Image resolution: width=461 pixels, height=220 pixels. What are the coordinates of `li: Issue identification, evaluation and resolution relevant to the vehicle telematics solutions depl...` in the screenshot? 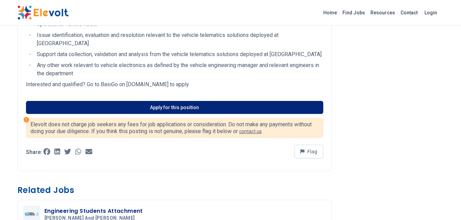 It's located at (179, 39).